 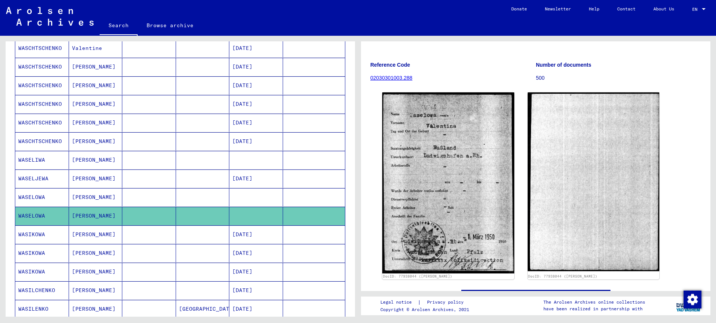 What do you see at coordinates (170, 25) in the screenshot?
I see `a: Browse archive` at bounding box center [170, 25].